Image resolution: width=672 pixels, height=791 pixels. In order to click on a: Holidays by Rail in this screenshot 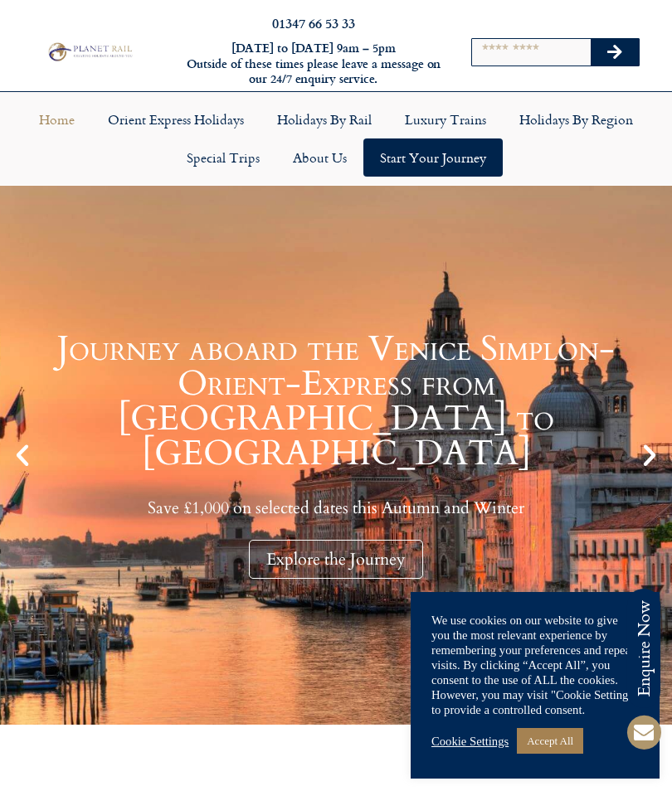, I will do `click(325, 120)`.